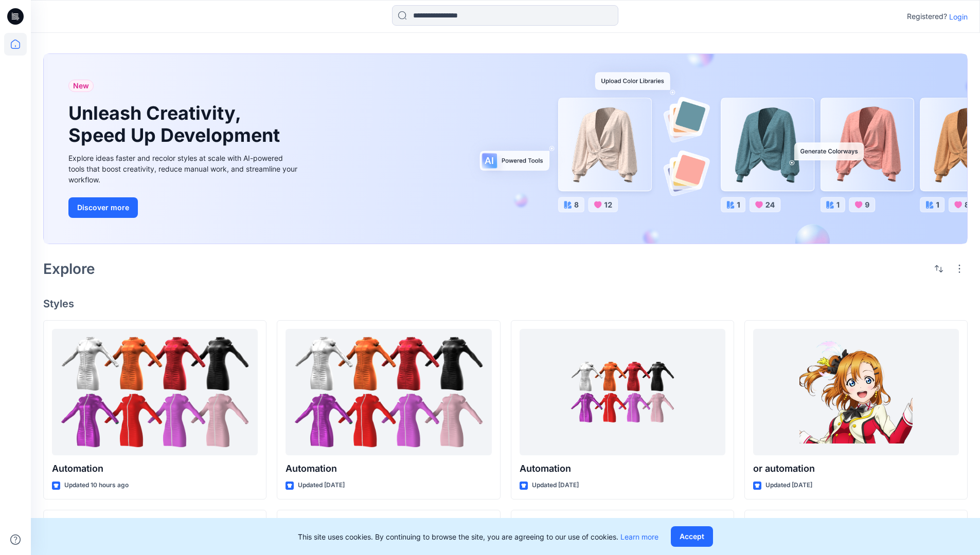 The image size is (980, 555). I want to click on h2: Explore, so click(69, 269).